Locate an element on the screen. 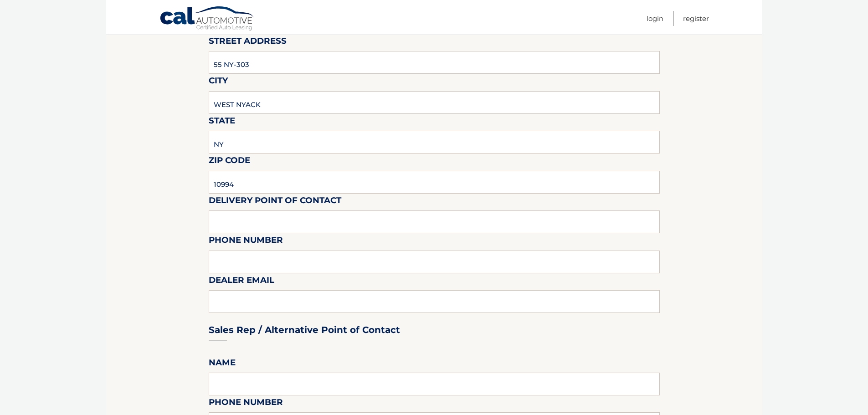  a: Cal Automotive is located at coordinates (207, 19).